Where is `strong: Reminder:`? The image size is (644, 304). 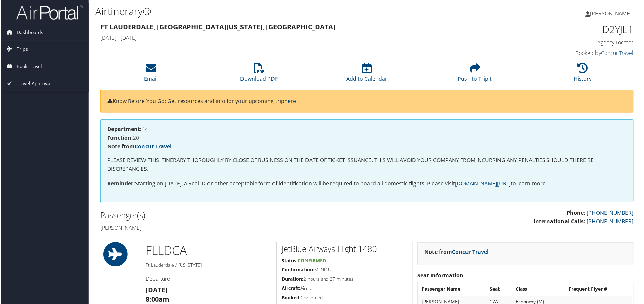
strong: Reminder: is located at coordinates (120, 185).